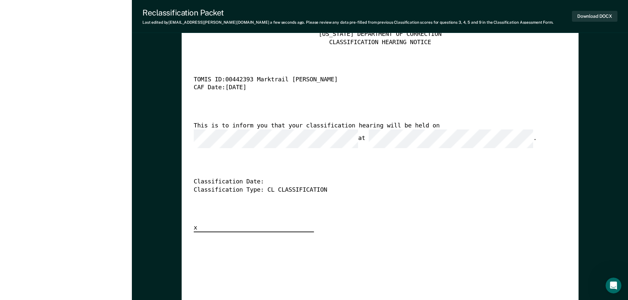 The height and width of the screenshot is (300, 628). I want to click on div: Reclassification Packet, so click(348, 13).